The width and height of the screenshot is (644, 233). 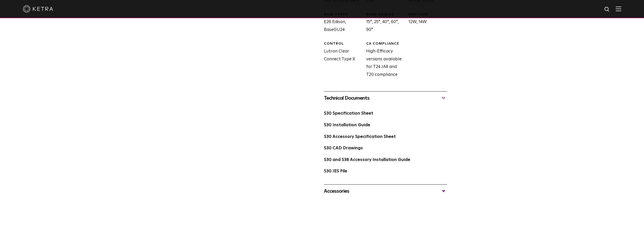 What do you see at coordinates (385, 44) in the screenshot?
I see `div: CA COMPLIANCE` at bounding box center [385, 44].